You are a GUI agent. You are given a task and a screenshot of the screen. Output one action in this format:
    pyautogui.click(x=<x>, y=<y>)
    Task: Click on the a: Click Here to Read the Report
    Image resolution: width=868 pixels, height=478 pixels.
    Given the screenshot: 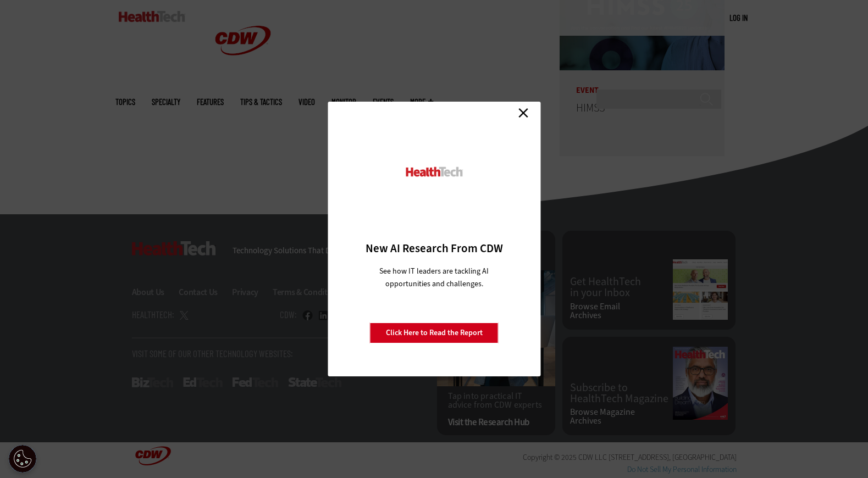 What is the action you would take?
    pyautogui.click(x=434, y=333)
    